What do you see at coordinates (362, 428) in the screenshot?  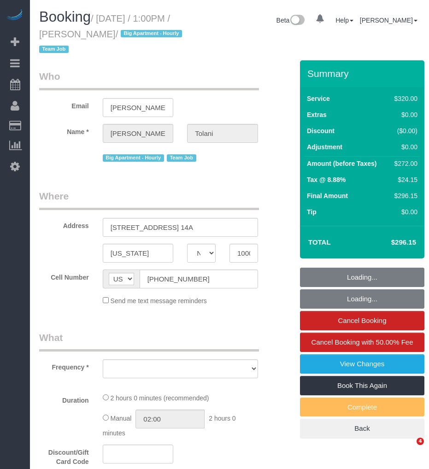 I see `a: Back` at bounding box center [362, 428].